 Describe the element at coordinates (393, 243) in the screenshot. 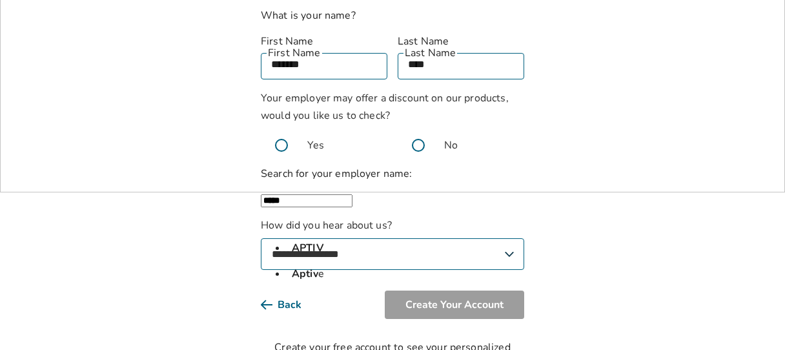

I see `label: How did you hear about us?` at that location.